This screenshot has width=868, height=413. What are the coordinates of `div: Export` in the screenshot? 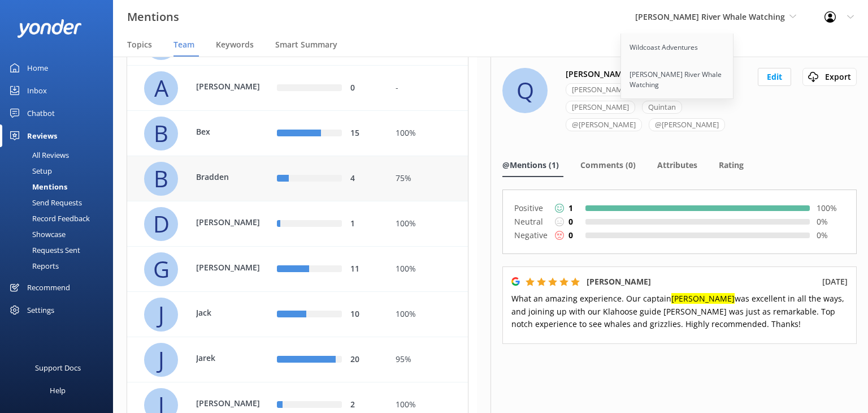 It's located at (829, 77).